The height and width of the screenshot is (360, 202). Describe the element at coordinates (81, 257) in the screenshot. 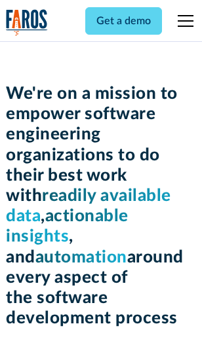

I see `span: automation` at that location.